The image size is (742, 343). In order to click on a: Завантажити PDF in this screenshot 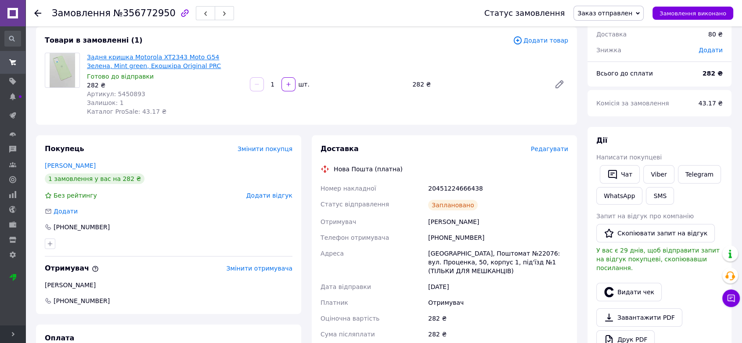, I will do `click(639, 317)`.